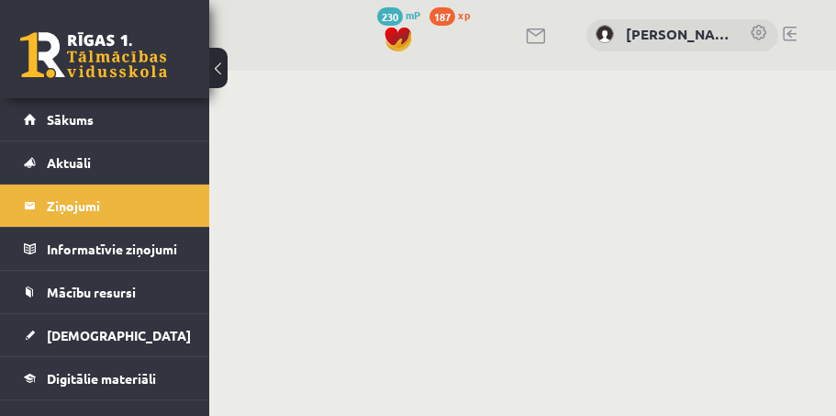 The width and height of the screenshot is (836, 416). I want to click on span: 230, so click(390, 17).